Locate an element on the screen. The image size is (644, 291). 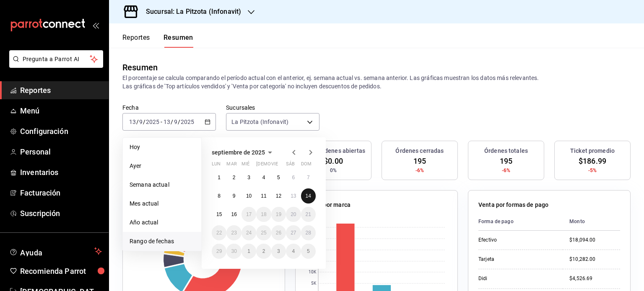
button: 4 de septiembre de 2025 is located at coordinates (263, 178).